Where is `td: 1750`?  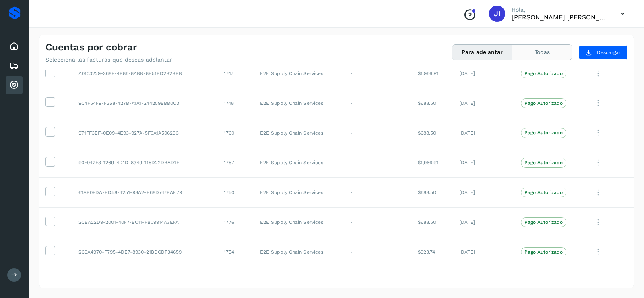
td: 1750 is located at coordinates (236, 193).